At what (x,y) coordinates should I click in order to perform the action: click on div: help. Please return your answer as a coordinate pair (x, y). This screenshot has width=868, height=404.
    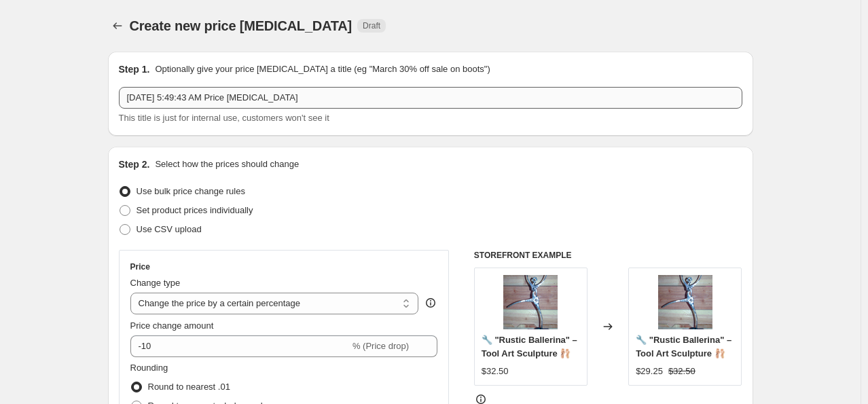
    Looking at the image, I should click on (431, 303).